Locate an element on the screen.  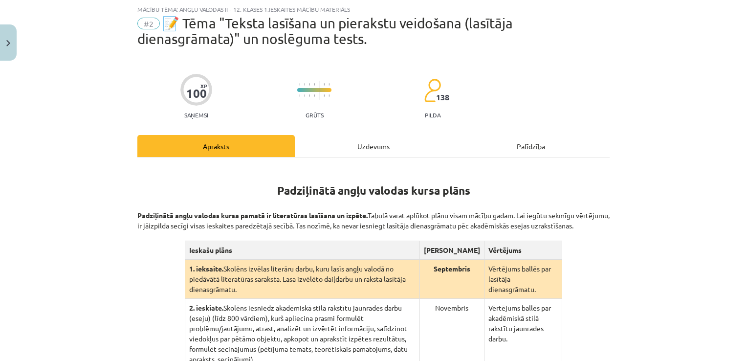
th: Ieskašu plāns is located at coordinates (302, 250).